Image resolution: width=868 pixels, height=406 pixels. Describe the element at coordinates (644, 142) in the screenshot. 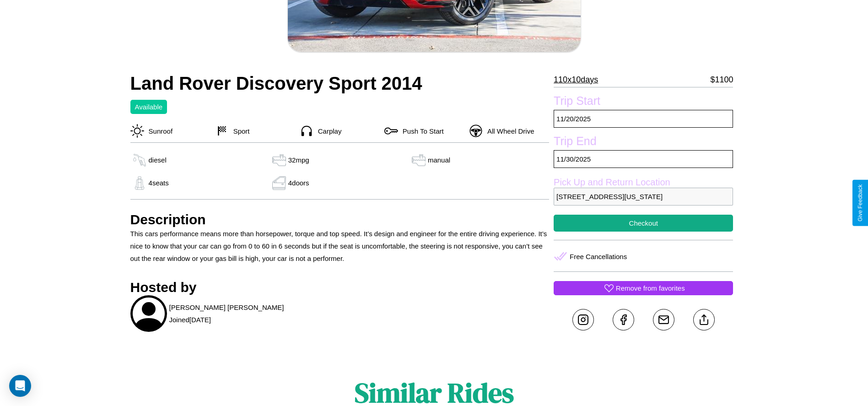

I see `label: Trip End` at that location.